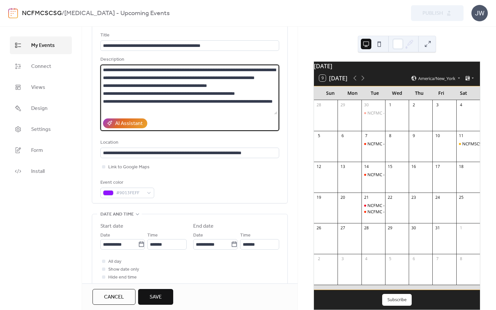  I want to click on div: End date, so click(203, 226).